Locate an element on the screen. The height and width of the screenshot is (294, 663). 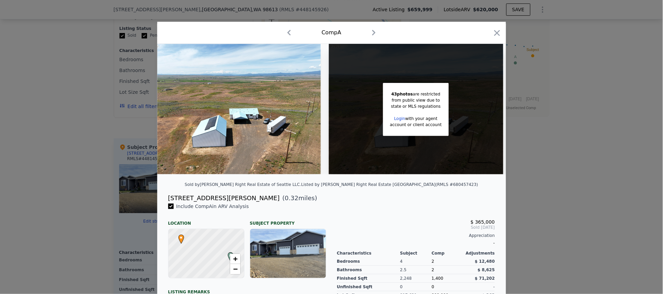
div: Adjustments is located at coordinates (479, 254).